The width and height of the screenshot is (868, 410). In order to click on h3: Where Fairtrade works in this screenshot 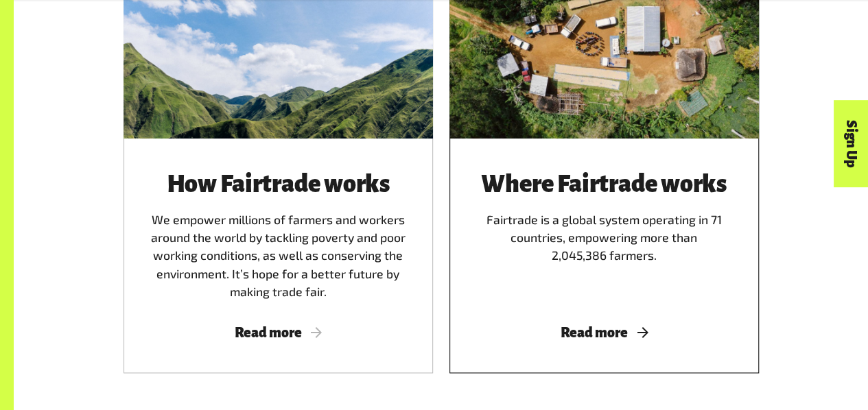, I will do `click(604, 184)`.